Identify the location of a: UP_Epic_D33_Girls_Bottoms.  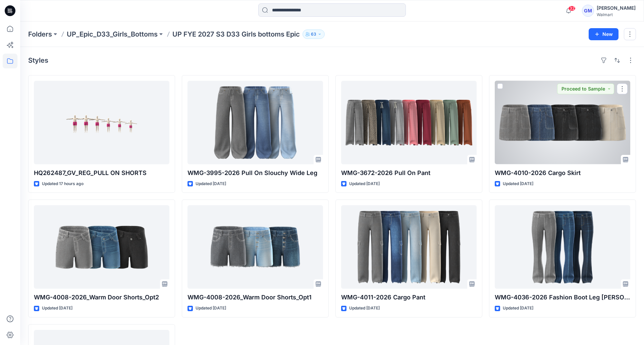
(112, 34).